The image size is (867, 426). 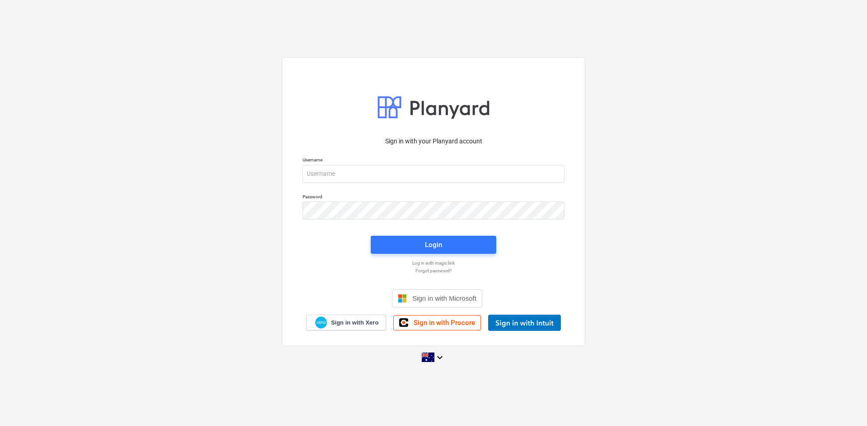 What do you see at coordinates (346, 323) in the screenshot?
I see `a: Sign in with Xero` at bounding box center [346, 323].